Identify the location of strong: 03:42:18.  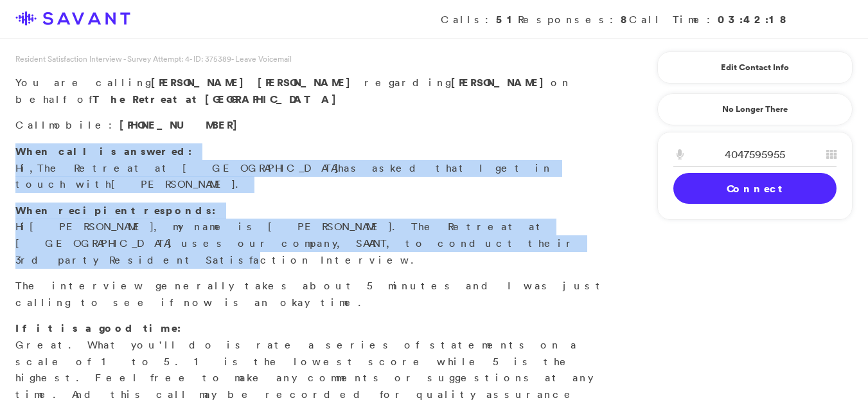
(753, 19).